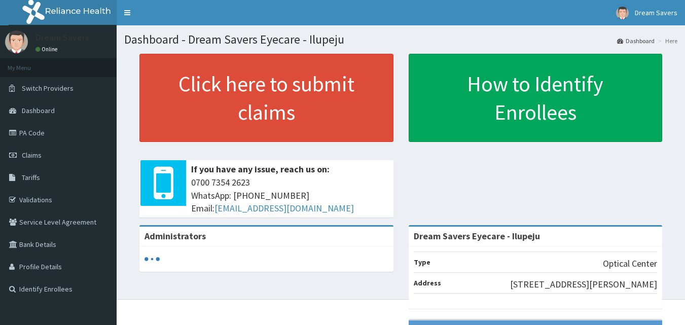  Describe the element at coordinates (422, 262) in the screenshot. I see `b: Type` at that location.